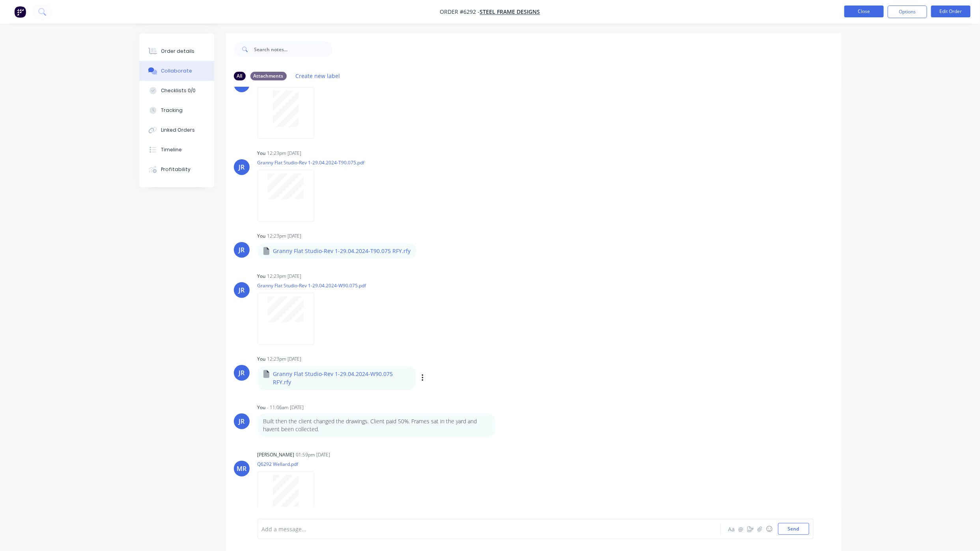 The image size is (980, 551). I want to click on button: Aa, so click(731, 529).